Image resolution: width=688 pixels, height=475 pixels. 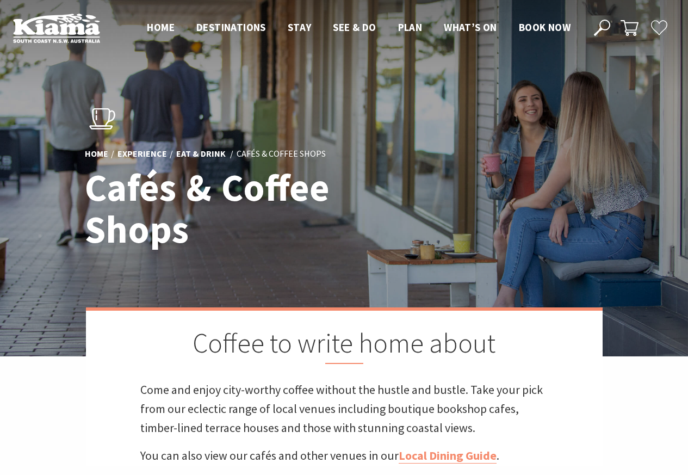 I want to click on li: Cafés & Coffee Shops, so click(x=281, y=154).